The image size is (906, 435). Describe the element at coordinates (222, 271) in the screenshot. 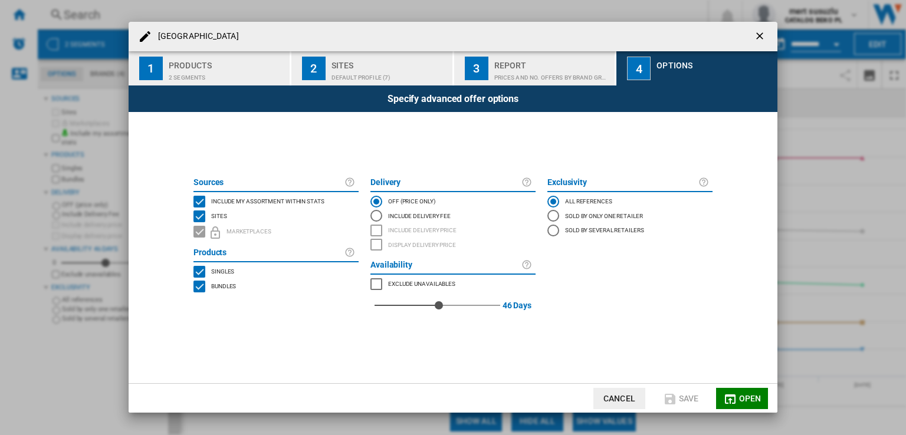

I see `span: Singles` at that location.